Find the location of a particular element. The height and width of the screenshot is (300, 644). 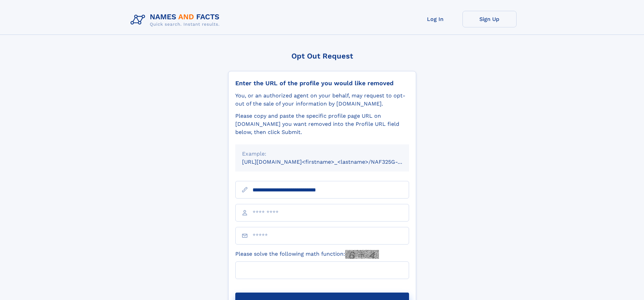

label: Please solve the following math function: is located at coordinates (307, 255).